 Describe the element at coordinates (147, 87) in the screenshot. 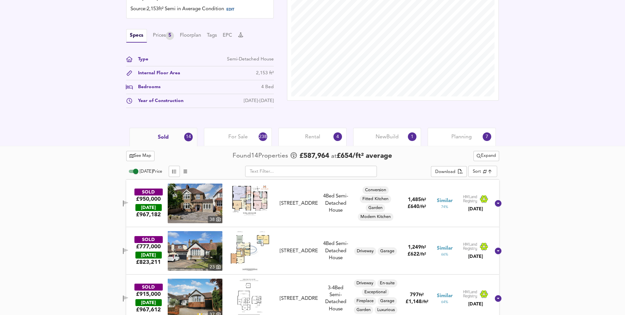

I see `div: Bedrooms` at that location.